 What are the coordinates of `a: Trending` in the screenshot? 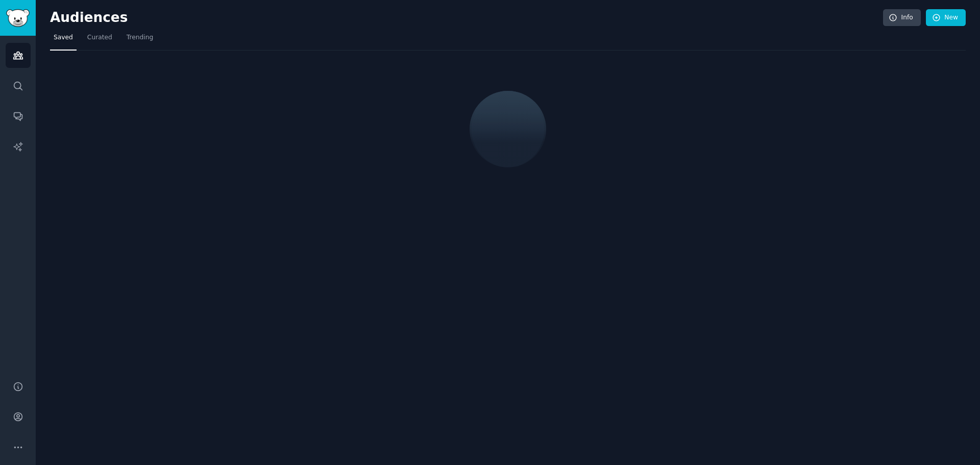 It's located at (139, 40).